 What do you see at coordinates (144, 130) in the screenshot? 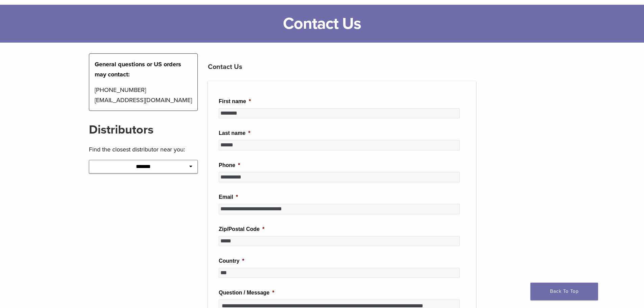
I see `h2: Distributors` at bounding box center [144, 130].